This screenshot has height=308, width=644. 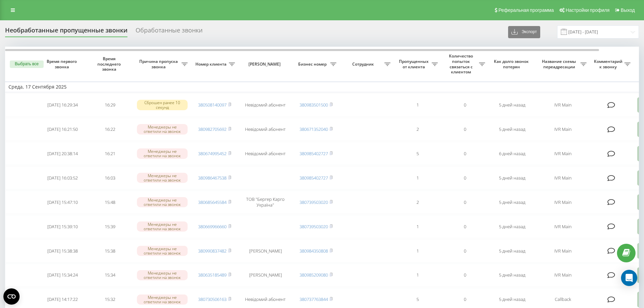 What do you see at coordinates (159, 64) in the screenshot?
I see `span: Причина пропуска звонка` at bounding box center [159, 64].